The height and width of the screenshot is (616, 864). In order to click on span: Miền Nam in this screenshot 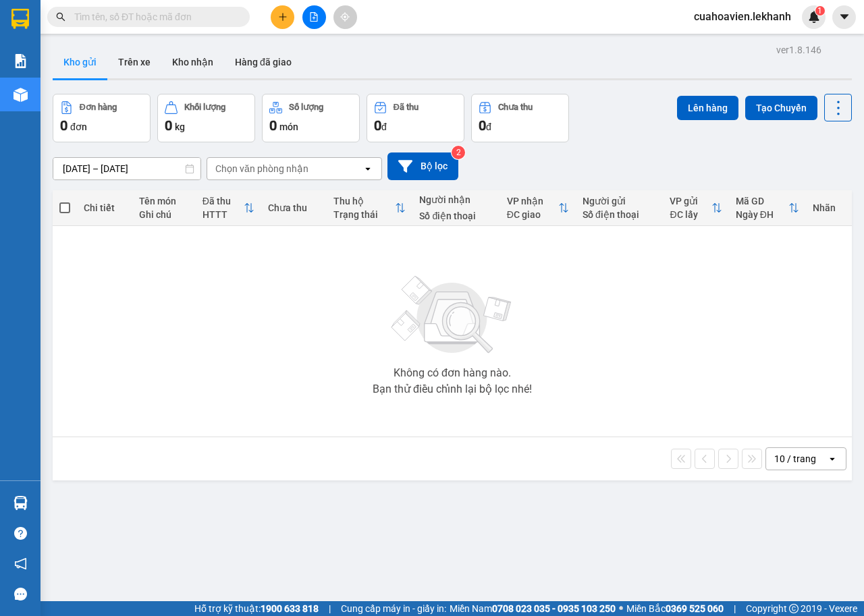, I will do `click(532, 609)`.